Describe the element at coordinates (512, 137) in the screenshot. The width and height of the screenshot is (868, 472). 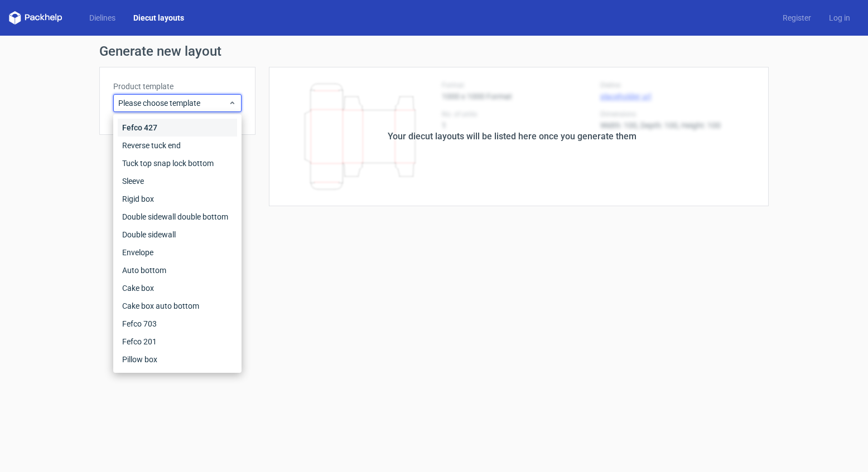
I see `div: Your diecut layouts will be listed here once you generate them` at that location.